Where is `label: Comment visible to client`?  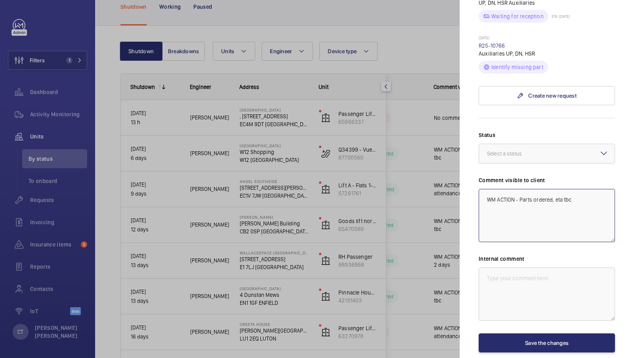
label: Comment visible to client is located at coordinates (547, 180).